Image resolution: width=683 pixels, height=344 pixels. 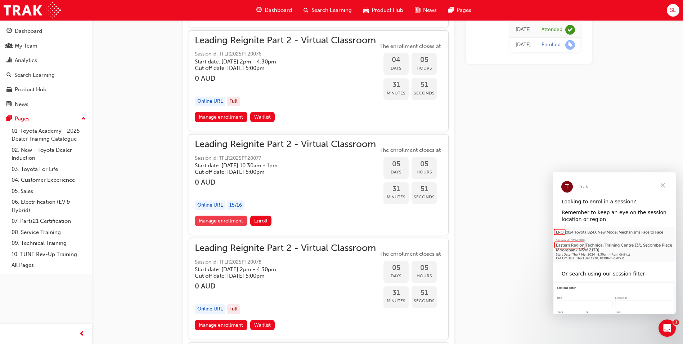 What do you see at coordinates (673, 10) in the screenshot?
I see `button: SL` at bounding box center [673, 10].